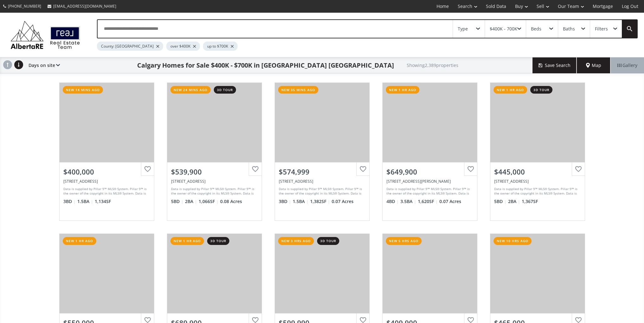  What do you see at coordinates (530, 201) in the screenshot?
I see `span: 1,367 SF` at bounding box center [530, 201].